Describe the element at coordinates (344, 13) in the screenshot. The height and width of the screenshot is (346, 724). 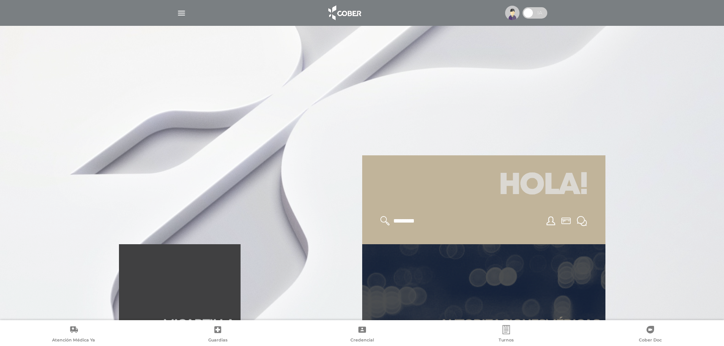
I see `img: logo_cober_home-white.png` at that location.